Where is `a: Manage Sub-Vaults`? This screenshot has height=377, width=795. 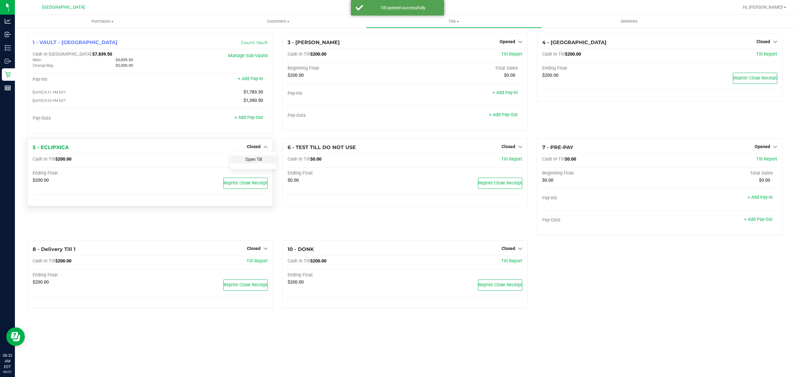 a: Manage Sub-Vaults is located at coordinates (248, 56).